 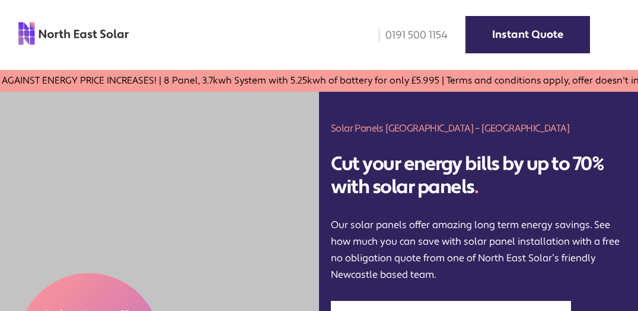 What do you see at coordinates (620, 37) in the screenshot?
I see `img: menu icon` at bounding box center [620, 37].